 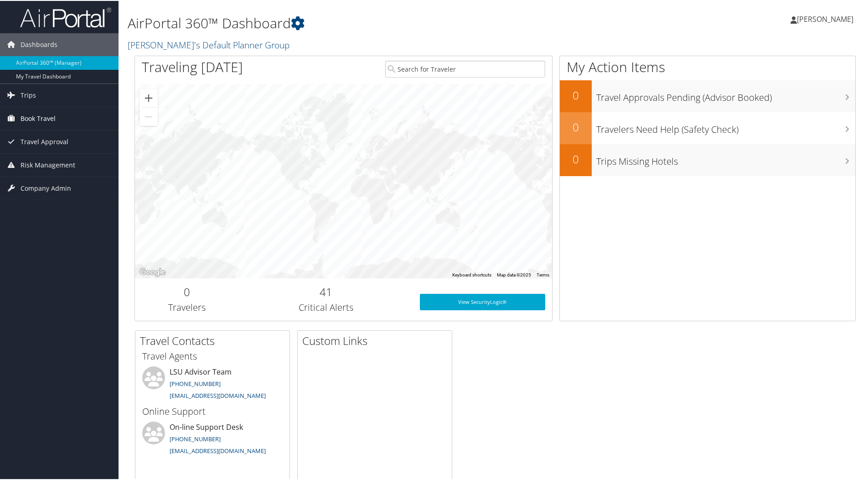 What do you see at coordinates (38, 117) in the screenshot?
I see `span: Book Travel` at bounding box center [38, 117].